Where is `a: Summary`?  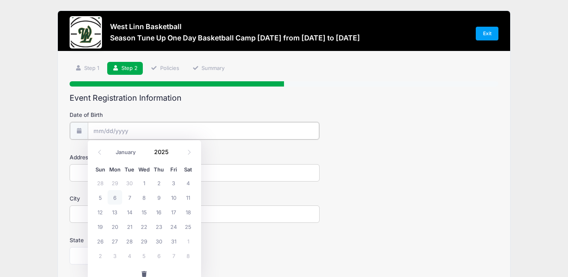 a: Summary is located at coordinates (208, 68).